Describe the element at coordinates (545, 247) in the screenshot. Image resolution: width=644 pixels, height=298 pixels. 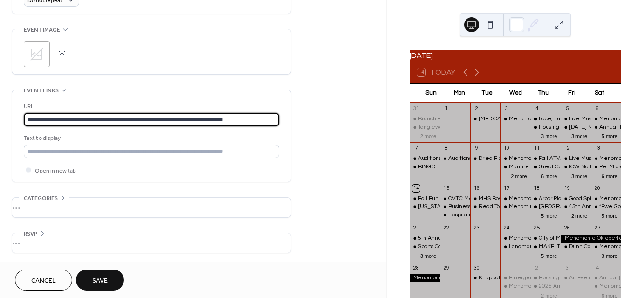
I see `div: MAKE IT! Thursdays at Fulton's Workshop` at that location.